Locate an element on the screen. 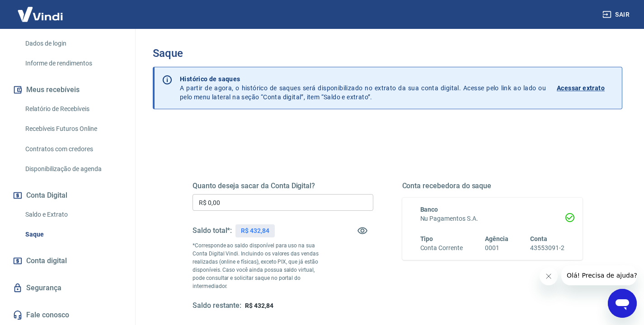 The height and width of the screenshot is (325, 644). button: Meus recebíveis is located at coordinates (68, 90).